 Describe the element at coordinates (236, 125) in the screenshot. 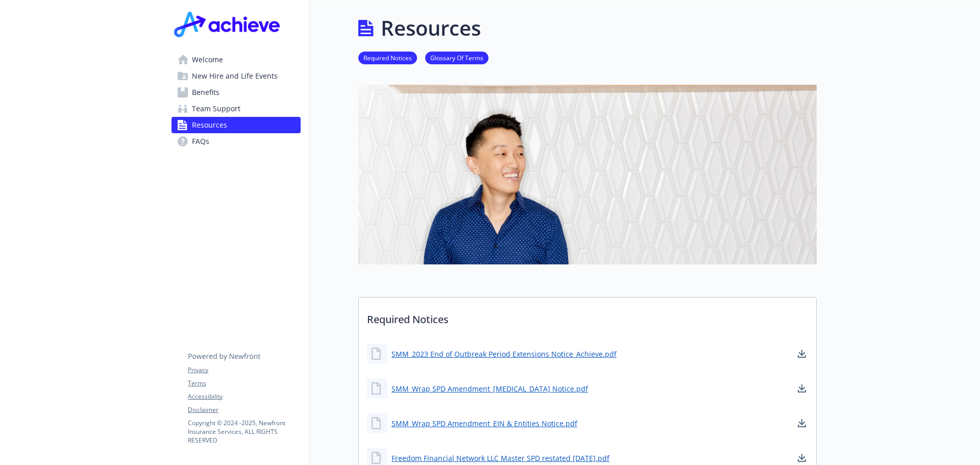

I see `a: Resources` at that location.